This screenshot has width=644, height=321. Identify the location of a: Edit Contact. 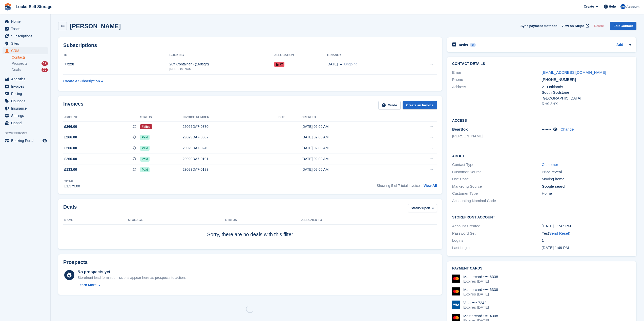
(623, 26).